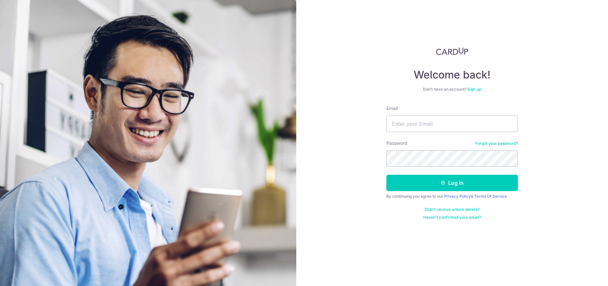 Image resolution: width=608 pixels, height=286 pixels. Describe the element at coordinates (452, 89) in the screenshot. I see `div: Don’t have an account?` at that location.